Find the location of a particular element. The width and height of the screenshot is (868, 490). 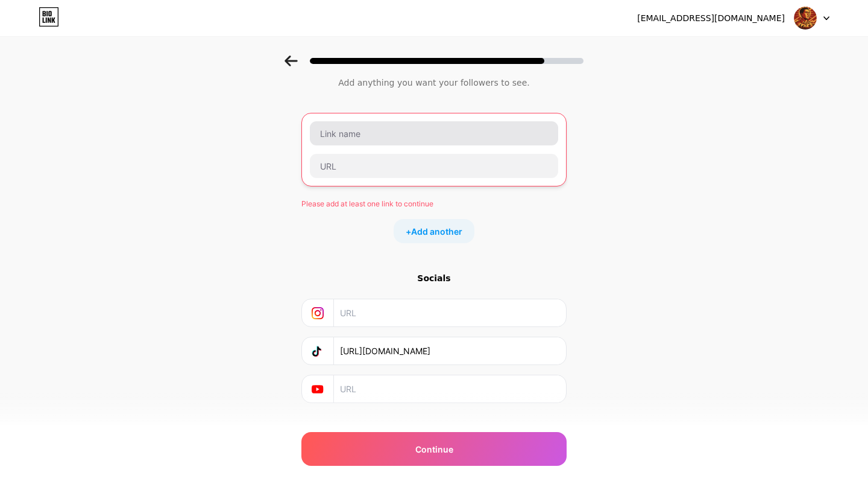

div: Please add at least one link to continue is located at coordinates (434, 204).